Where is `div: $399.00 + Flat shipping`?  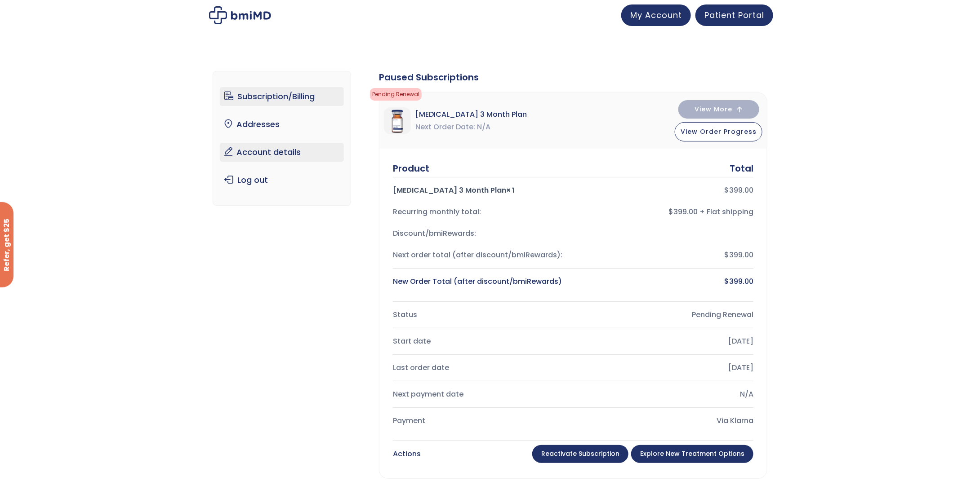 div: $399.00 + Flat shipping is located at coordinates (667, 212).